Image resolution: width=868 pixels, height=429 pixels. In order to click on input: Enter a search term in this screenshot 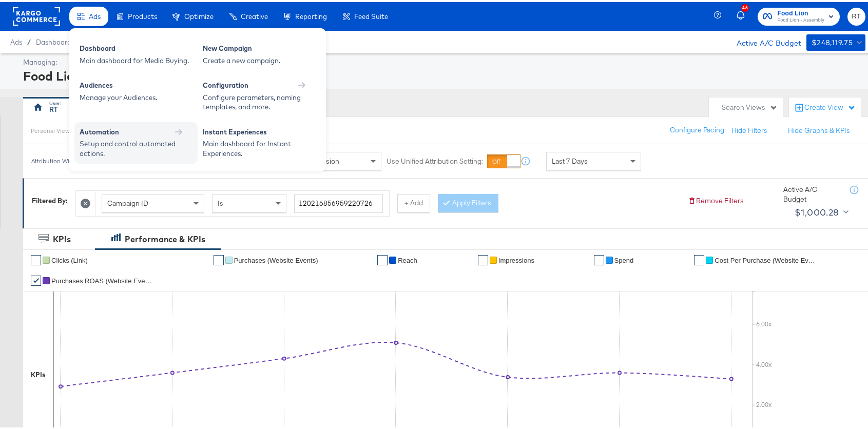, I will do `click(338, 201)`.